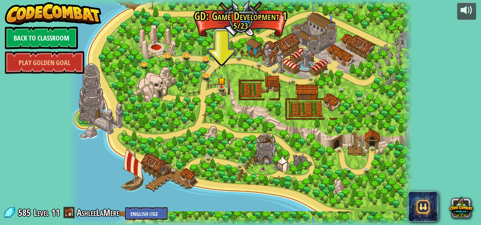  I want to click on a: AshleeLaMere, so click(99, 212).